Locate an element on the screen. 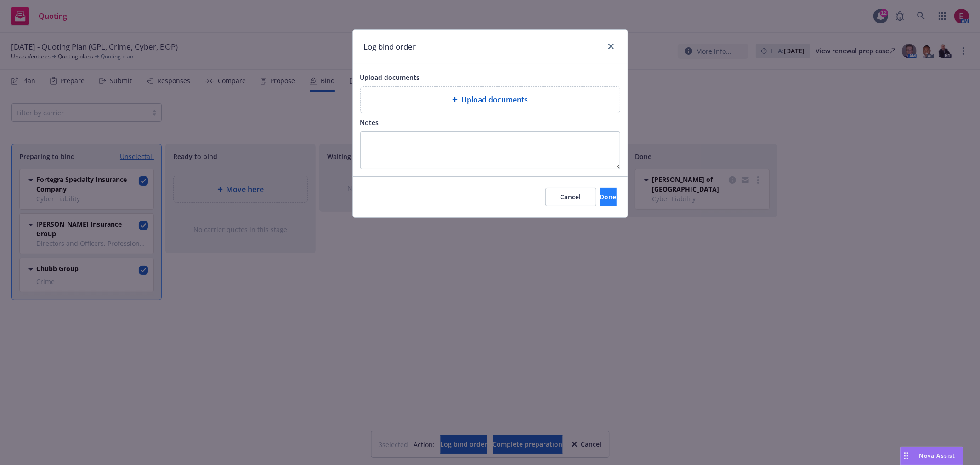  span: Cancel is located at coordinates (571, 197).